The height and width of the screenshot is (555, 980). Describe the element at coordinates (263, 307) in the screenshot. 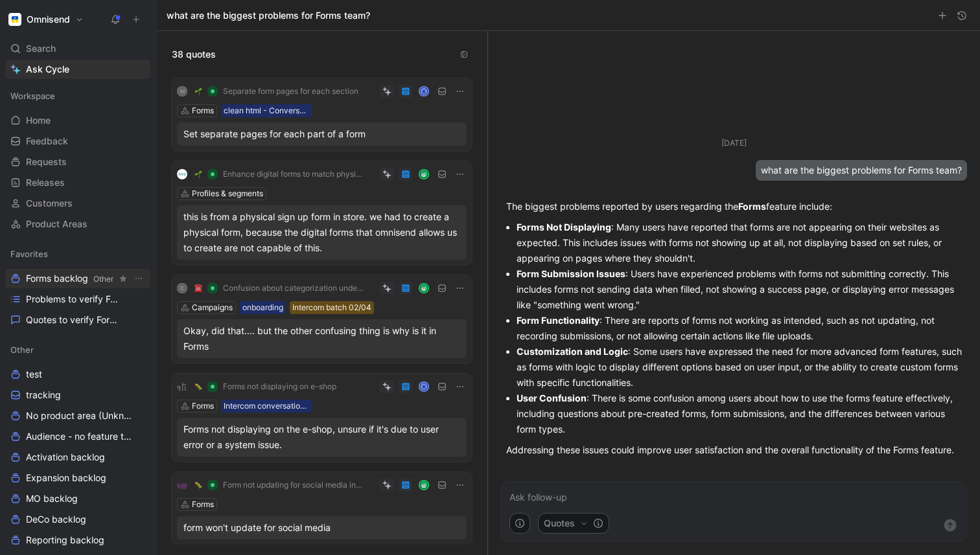

I see `div: onboarding` at that location.